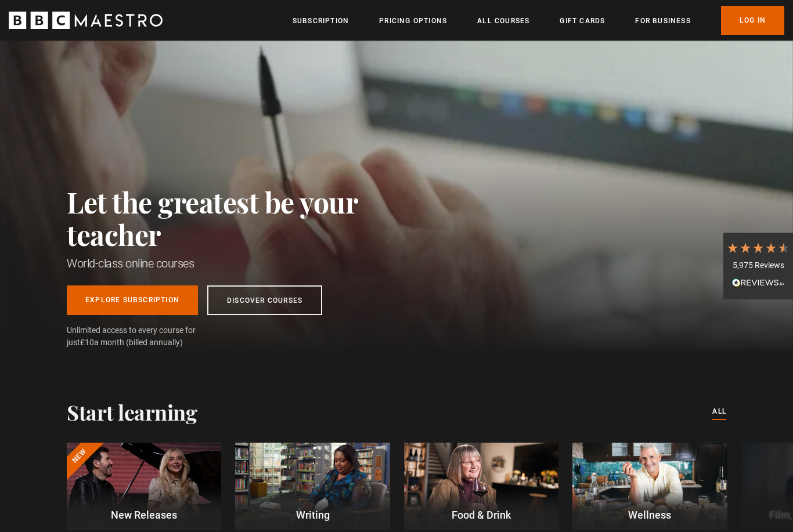 The image size is (793, 532). I want to click on a: Food & Drink, so click(481, 486).